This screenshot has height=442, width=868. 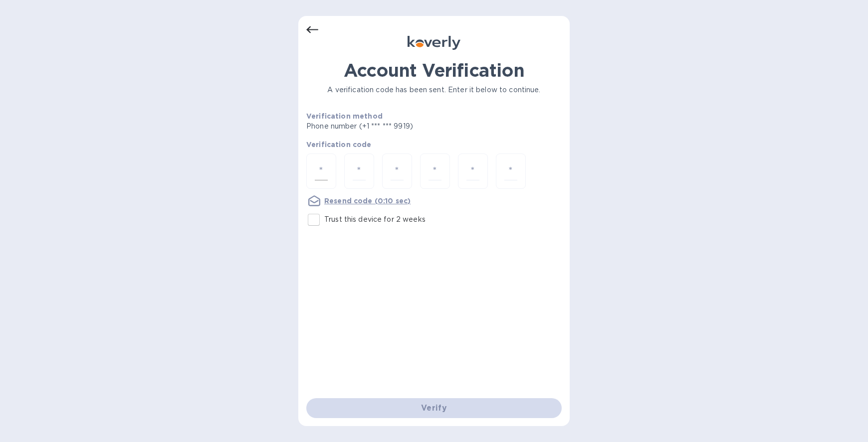 I want to click on u: Resend code (0:10 sec), so click(x=367, y=201).